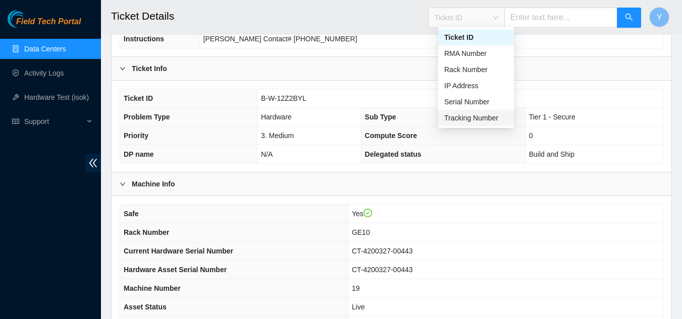 The image size is (682, 319). What do you see at coordinates (266, 154) in the screenshot?
I see `span: N/A` at bounding box center [266, 154].